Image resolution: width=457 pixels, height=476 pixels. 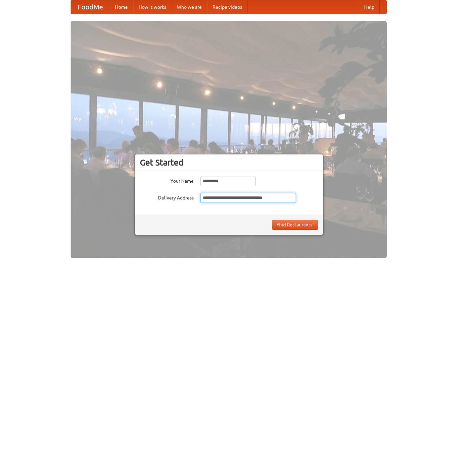 I want to click on a: Recipe videos, so click(x=227, y=7).